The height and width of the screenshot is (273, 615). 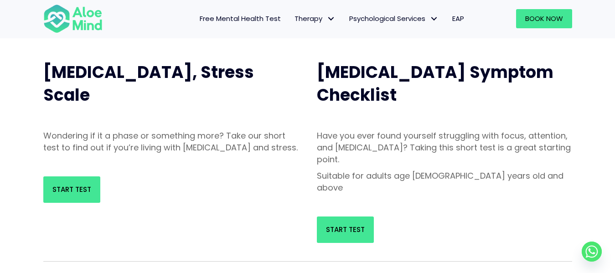 I want to click on span: EAP, so click(x=458, y=18).